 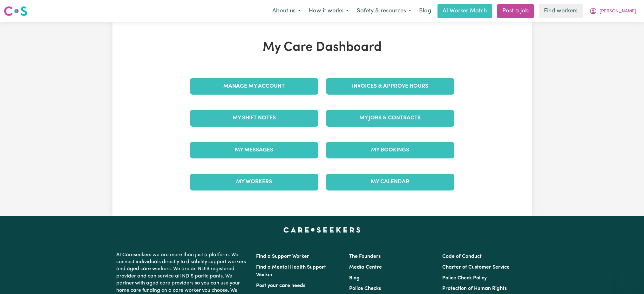 What do you see at coordinates (561, 11) in the screenshot?
I see `a: Find workers` at bounding box center [561, 11].